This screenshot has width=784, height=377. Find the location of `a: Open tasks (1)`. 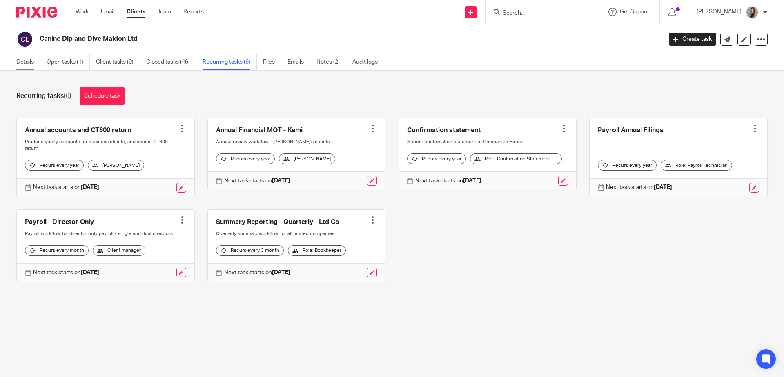

a: Open tasks (1) is located at coordinates (68, 62).